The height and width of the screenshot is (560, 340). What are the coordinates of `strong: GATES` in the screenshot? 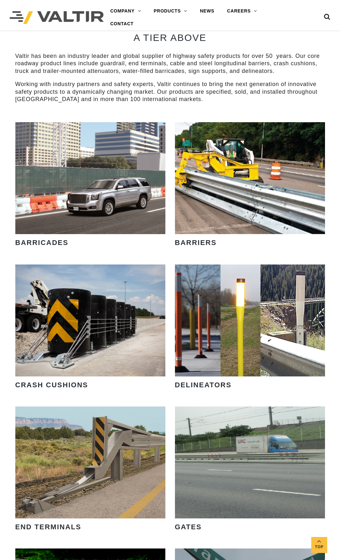 It's located at (189, 526).